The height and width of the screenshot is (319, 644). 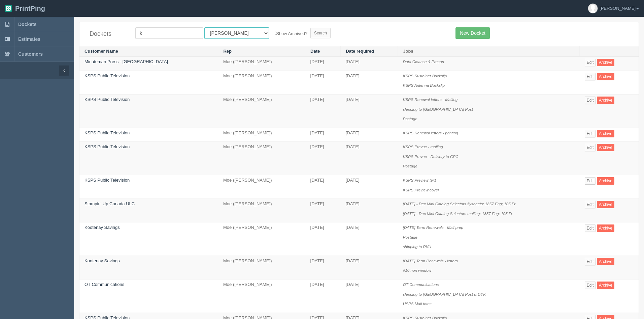 I want to click on a: Rep, so click(x=228, y=51).